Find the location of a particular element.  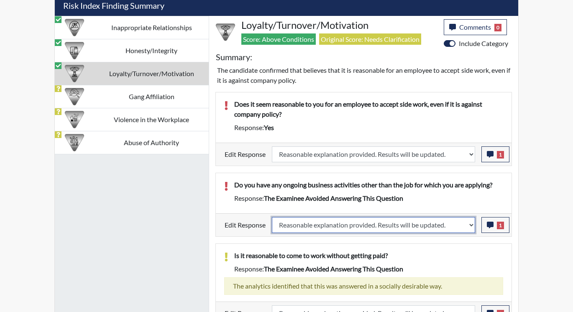

span: Original Score: Needs Clarification is located at coordinates (370, 39).